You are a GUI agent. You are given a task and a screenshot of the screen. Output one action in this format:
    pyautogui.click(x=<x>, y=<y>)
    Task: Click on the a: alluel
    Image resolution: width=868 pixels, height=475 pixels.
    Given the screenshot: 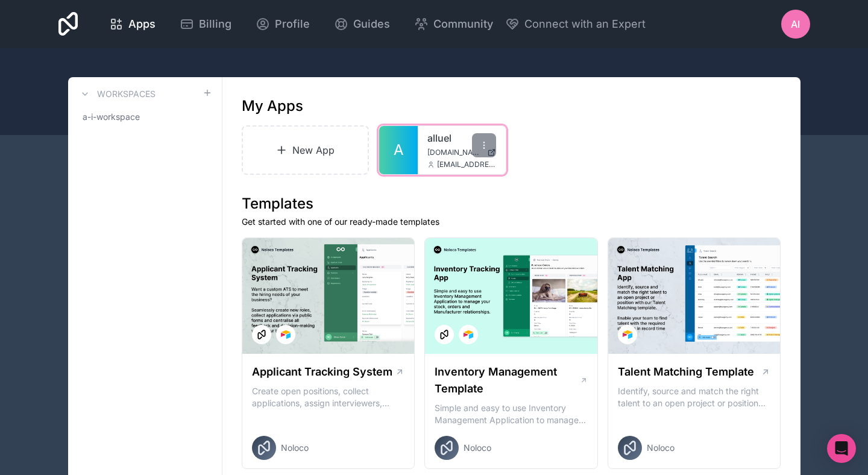 What is the action you would take?
    pyautogui.click(x=462, y=138)
    